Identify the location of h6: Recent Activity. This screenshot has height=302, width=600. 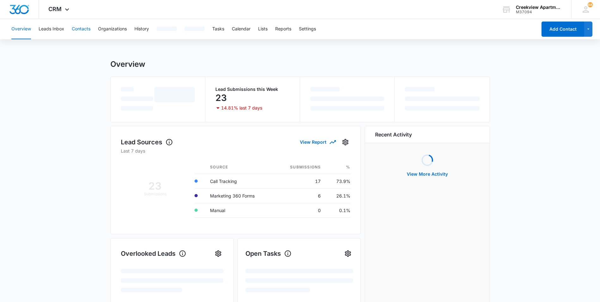
(393, 134).